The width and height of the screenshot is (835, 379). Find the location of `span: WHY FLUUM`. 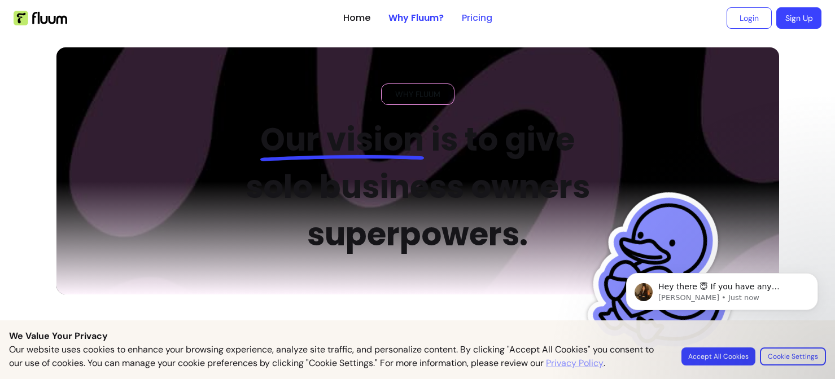

span: WHY FLUUM is located at coordinates (418, 94).